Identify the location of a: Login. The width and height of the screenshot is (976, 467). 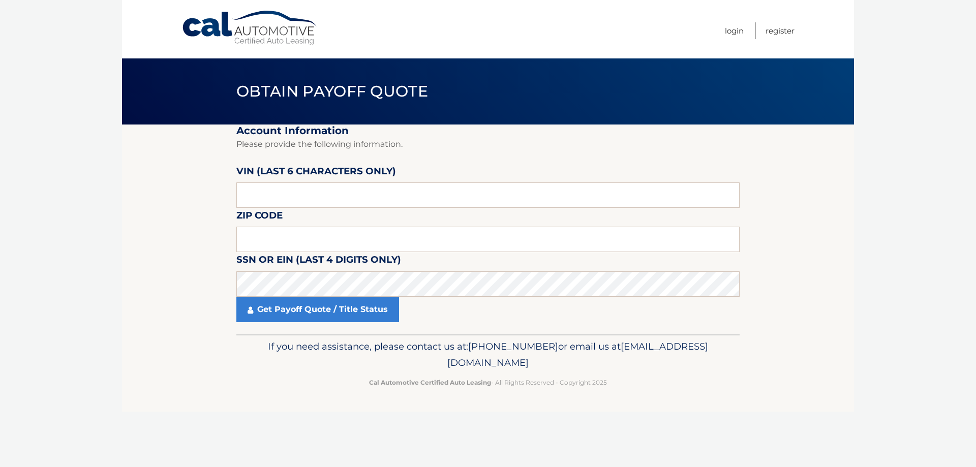
(734, 31).